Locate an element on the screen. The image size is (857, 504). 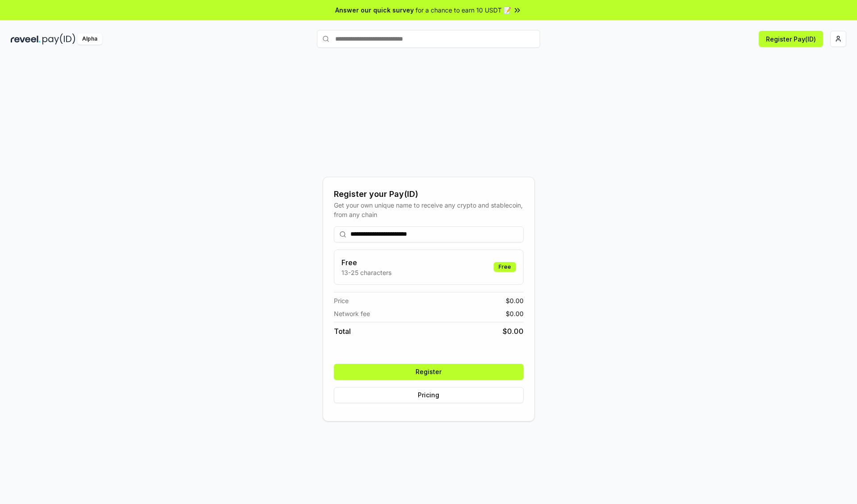
button: Register Pay(ID) is located at coordinates (791, 39).